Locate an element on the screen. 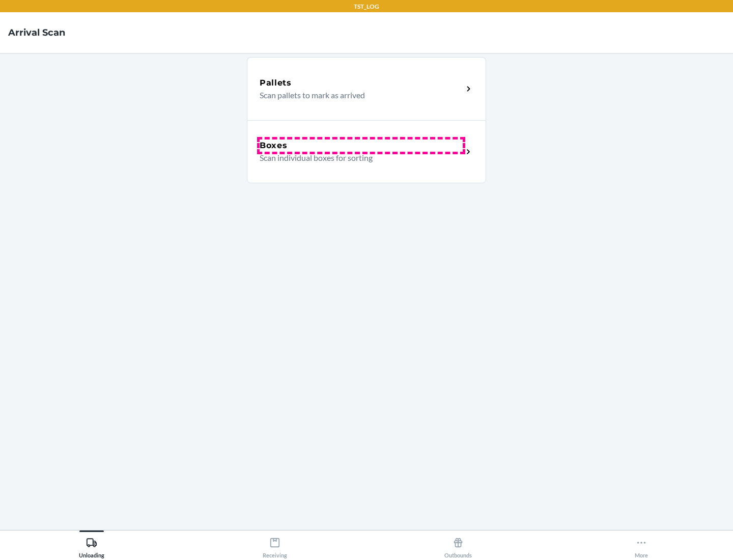 This screenshot has width=733, height=560. p: TST_LOG is located at coordinates (366, 6).